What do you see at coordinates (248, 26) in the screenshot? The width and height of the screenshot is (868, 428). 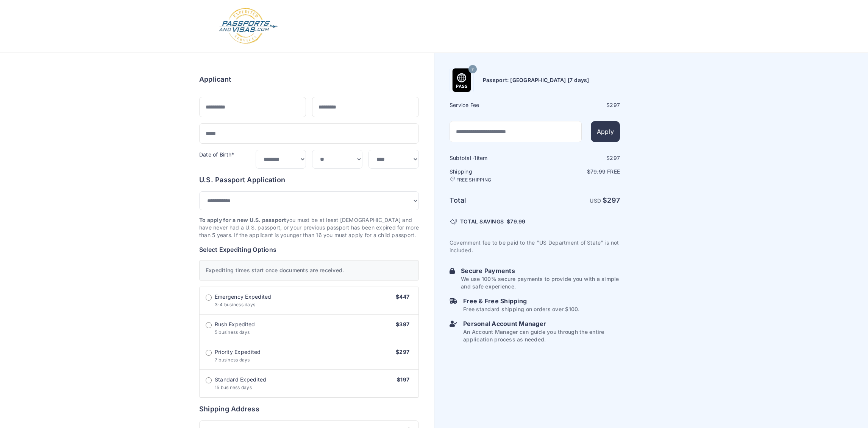 I see `img: Logo` at bounding box center [248, 26].